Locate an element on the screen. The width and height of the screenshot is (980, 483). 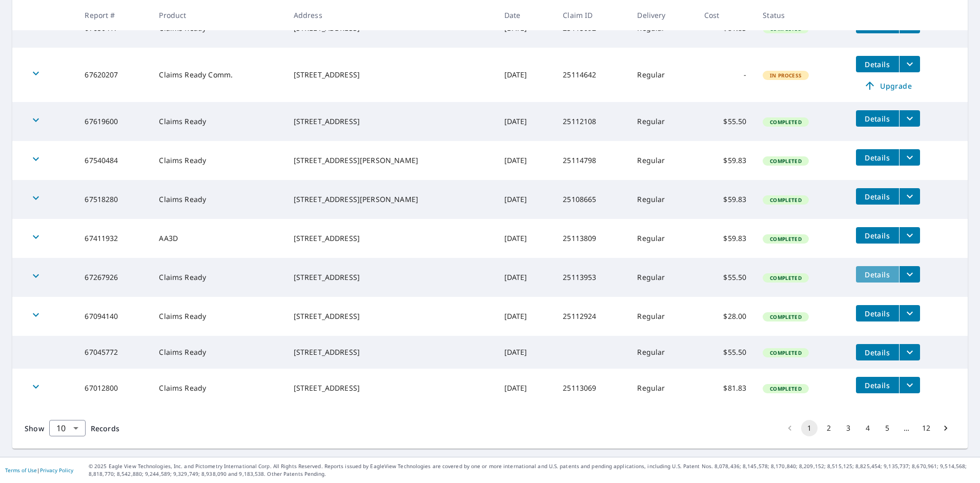
button: Go to next page is located at coordinates (946, 428).